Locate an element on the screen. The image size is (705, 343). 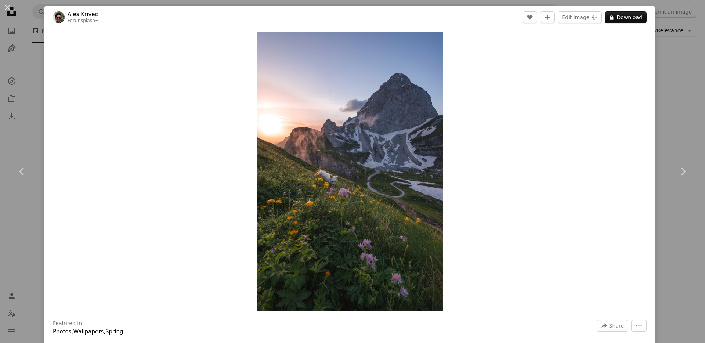
button: Edit image is located at coordinates (580, 17).